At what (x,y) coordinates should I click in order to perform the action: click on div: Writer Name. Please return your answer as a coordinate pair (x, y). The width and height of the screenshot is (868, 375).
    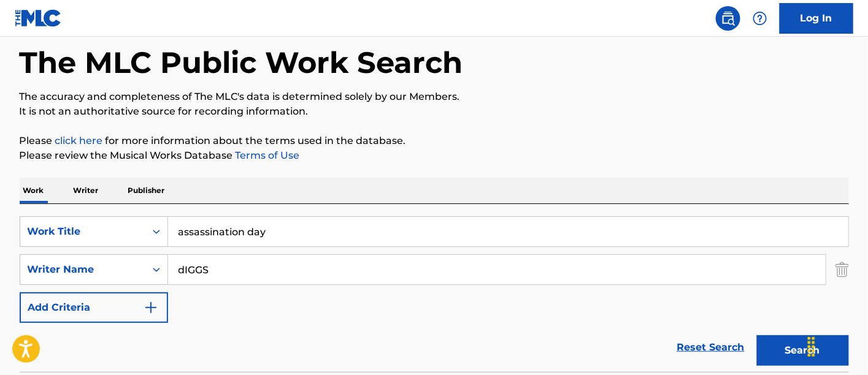
    Looking at the image, I should click on (83, 269).